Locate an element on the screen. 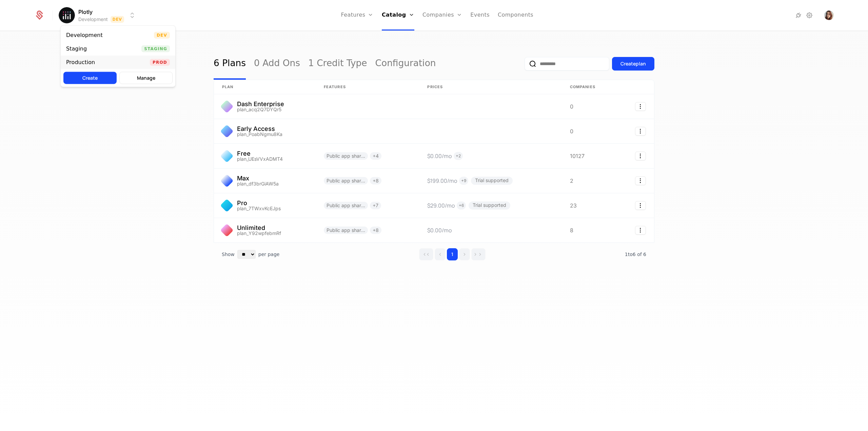 Image resolution: width=868 pixels, height=431 pixels. div: Staging is located at coordinates (76, 49).